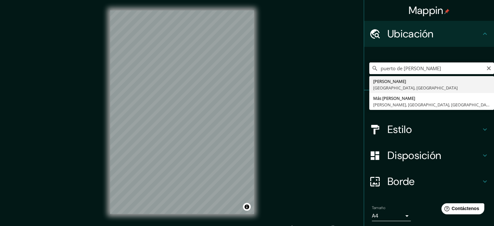 The image size is (494, 226). Describe the element at coordinates (401, 181) in the screenshot. I see `font: Borde` at that location.